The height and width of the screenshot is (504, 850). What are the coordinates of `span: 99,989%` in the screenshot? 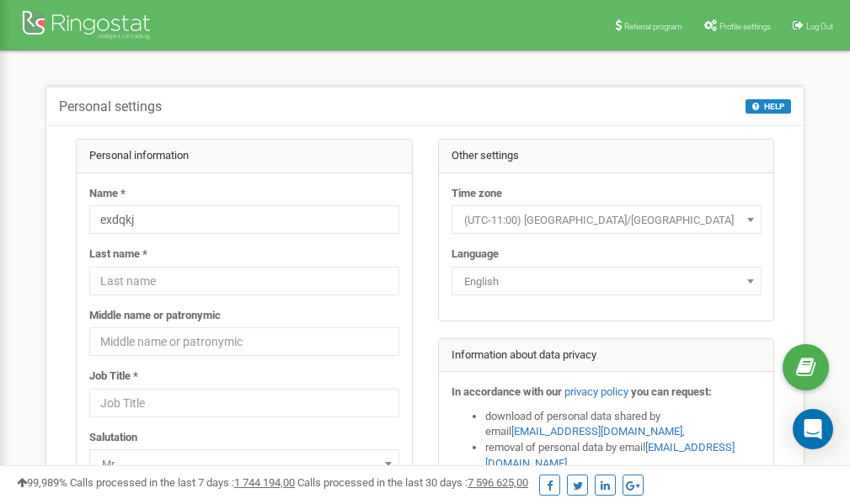 It's located at (42, 482).